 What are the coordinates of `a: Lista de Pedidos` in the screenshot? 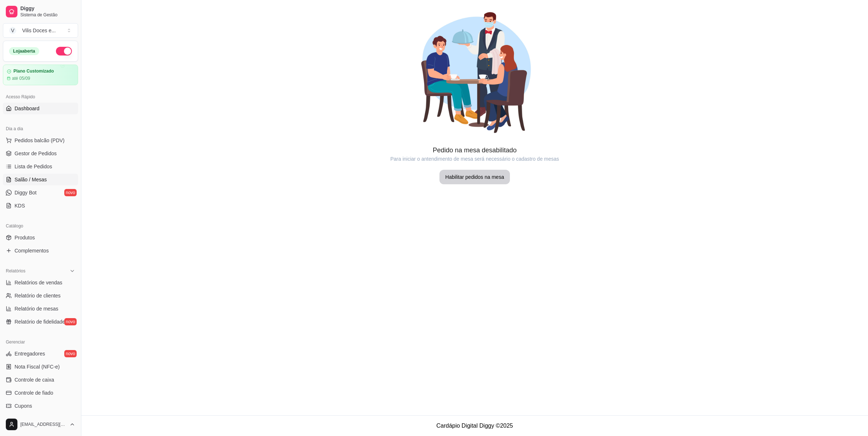 It's located at (41, 167).